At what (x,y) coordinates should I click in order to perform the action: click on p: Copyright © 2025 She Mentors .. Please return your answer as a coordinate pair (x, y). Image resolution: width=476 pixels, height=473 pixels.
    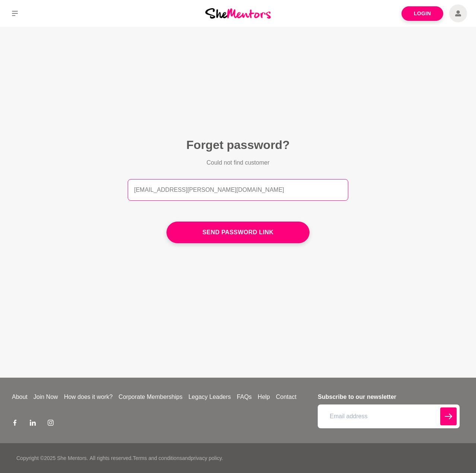
    Looking at the image, I should click on (52, 458).